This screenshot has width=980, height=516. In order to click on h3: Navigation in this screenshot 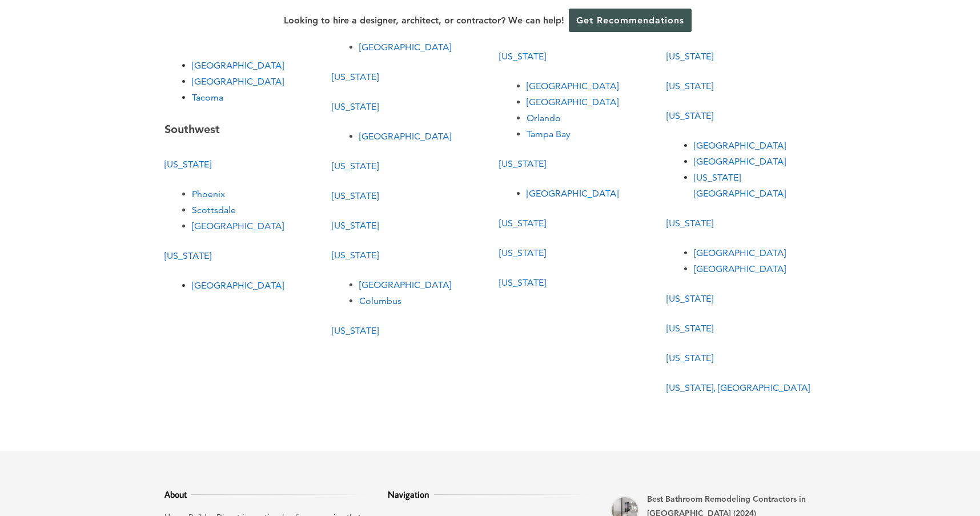, I will do `click(490, 495)`.